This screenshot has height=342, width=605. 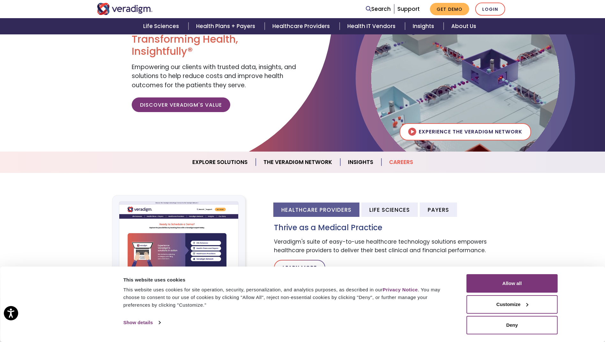 I want to click on span: Empowering our clients with trusted data, insights, and solutions to help reduce costs and improv..., so click(x=214, y=76).